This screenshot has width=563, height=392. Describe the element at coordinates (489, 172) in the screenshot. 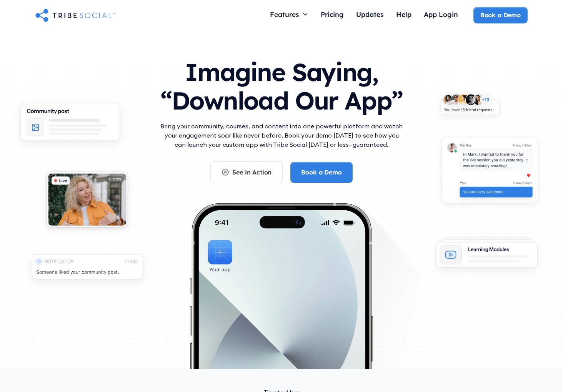

I see `img: An illustration of chat` at that location.